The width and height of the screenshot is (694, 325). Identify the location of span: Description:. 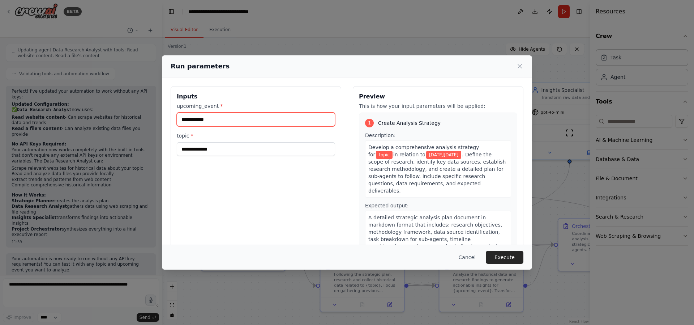
(380, 135).